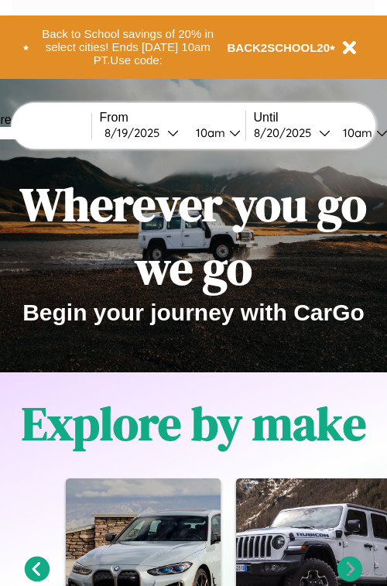  What do you see at coordinates (142, 132) in the screenshot?
I see `button: 8/19/2025` at bounding box center [142, 132].